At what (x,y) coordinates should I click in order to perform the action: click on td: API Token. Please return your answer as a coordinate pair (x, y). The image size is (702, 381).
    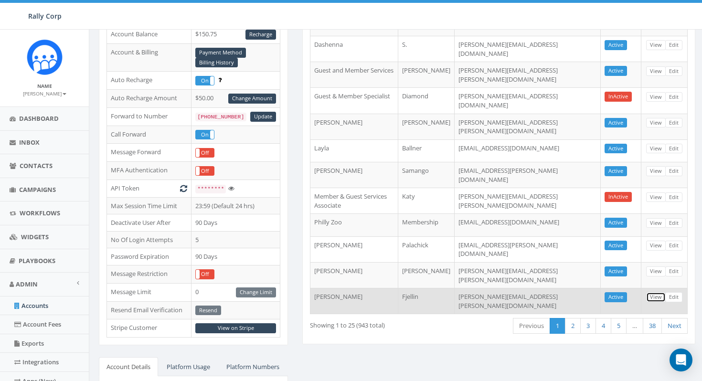
    Looking at the image, I should click on (149, 189).